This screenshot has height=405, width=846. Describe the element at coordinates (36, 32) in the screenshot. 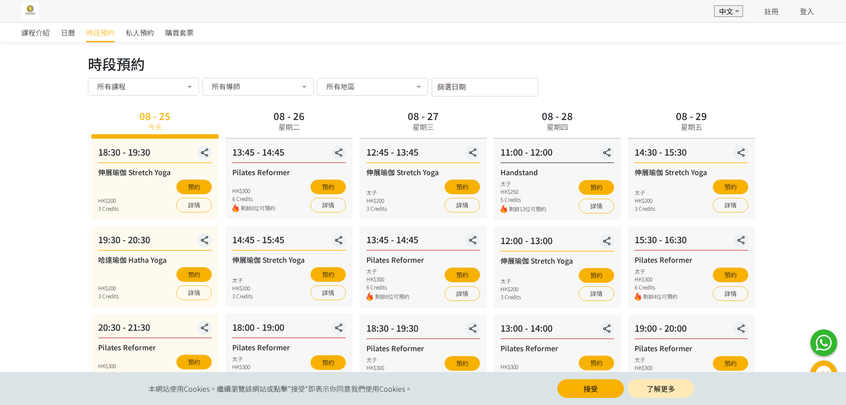

I see `a: 課程介紹` at that location.